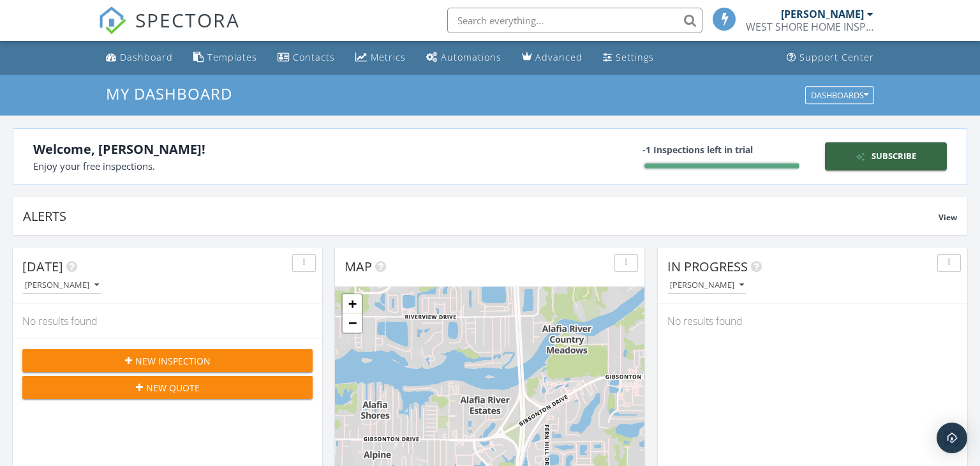  What do you see at coordinates (470, 57) in the screenshot?
I see `div: Automations` at bounding box center [470, 57].